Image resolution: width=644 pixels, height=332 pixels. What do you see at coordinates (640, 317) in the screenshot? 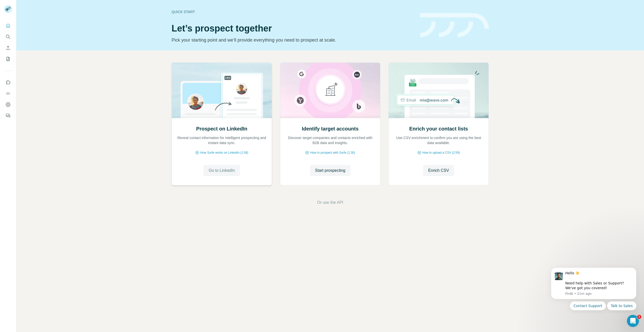
I see `span: 1` at bounding box center [640, 317].